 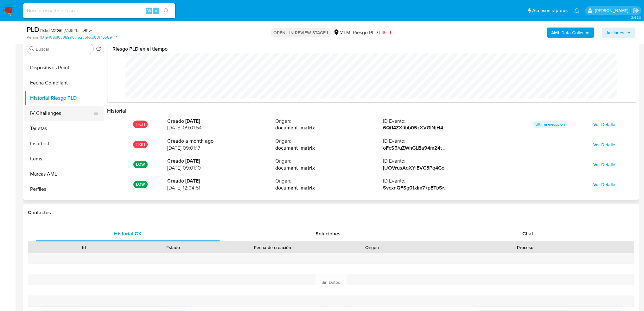 I want to click on span: Acciones, so click(x=615, y=33).